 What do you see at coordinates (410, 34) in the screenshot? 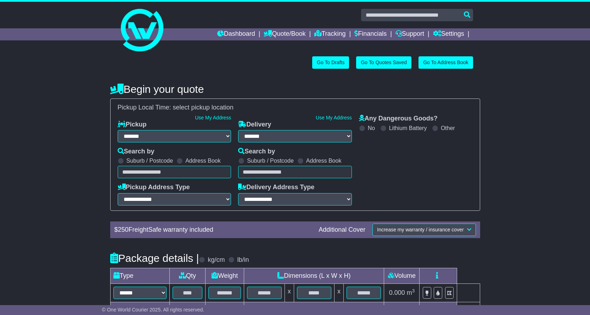
I see `a: Support` at bounding box center [410, 34].